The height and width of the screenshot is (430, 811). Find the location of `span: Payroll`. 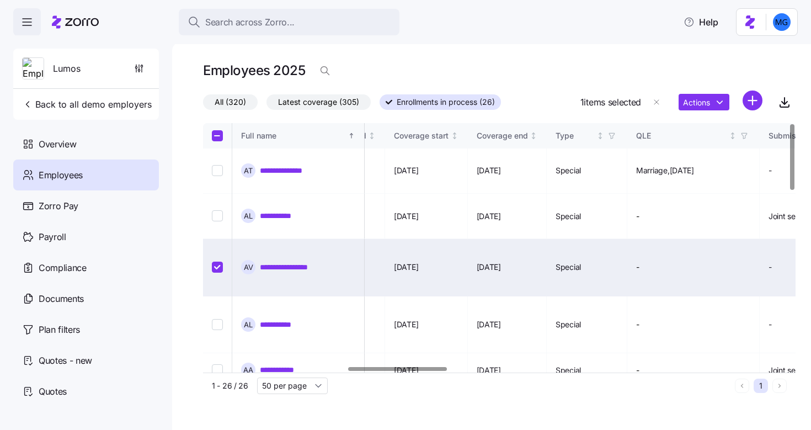

span: Payroll is located at coordinates (52, 237).